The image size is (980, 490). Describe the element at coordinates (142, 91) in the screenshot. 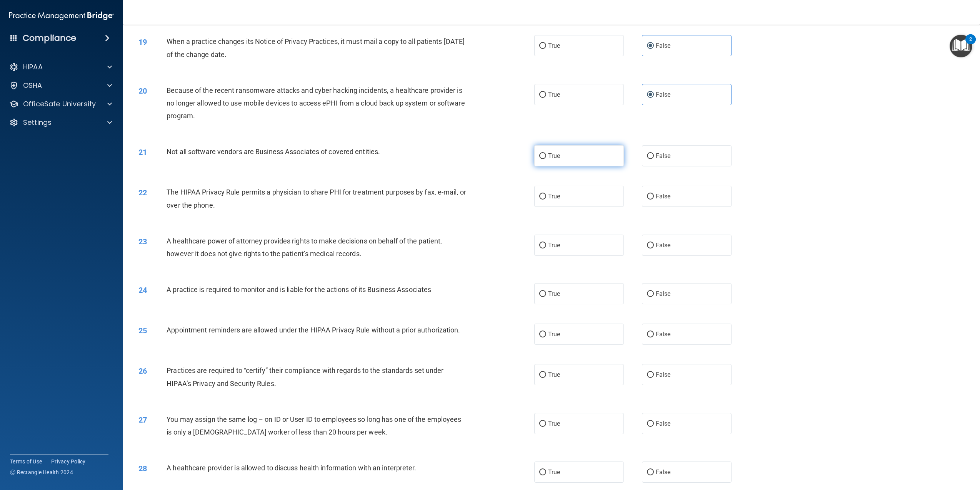

I see `span: 20` at that location.